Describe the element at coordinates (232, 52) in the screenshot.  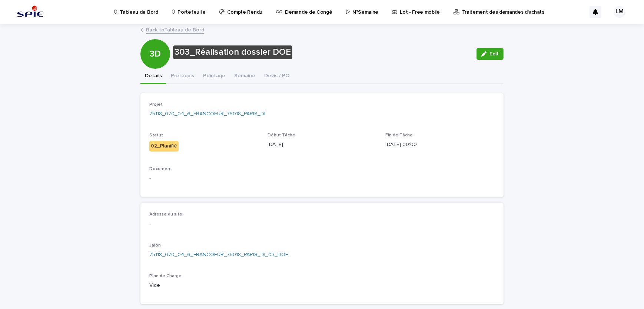
I see `div: 303_Réalisation dossier DOE` at that location.